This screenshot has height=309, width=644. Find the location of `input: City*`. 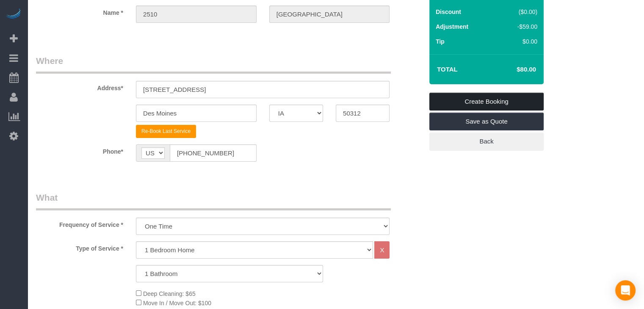

input: City* is located at coordinates (196, 113).